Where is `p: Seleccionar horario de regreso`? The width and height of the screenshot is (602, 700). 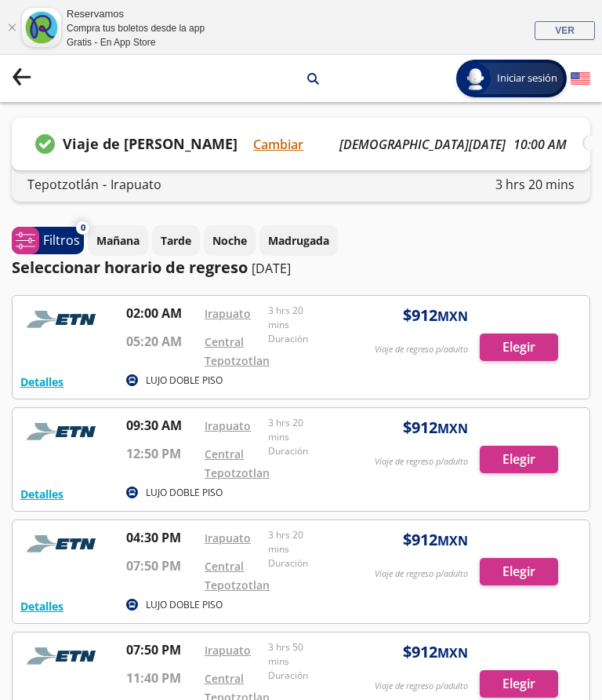
p: Seleccionar horario de regreso is located at coordinates (129, 267).